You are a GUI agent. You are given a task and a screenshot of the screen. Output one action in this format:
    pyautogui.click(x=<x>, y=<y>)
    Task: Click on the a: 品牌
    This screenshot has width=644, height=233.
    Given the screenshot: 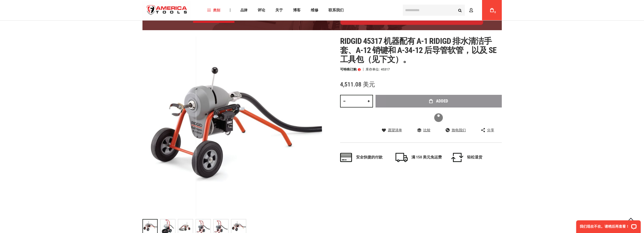 What is the action you would take?
    pyautogui.click(x=244, y=10)
    